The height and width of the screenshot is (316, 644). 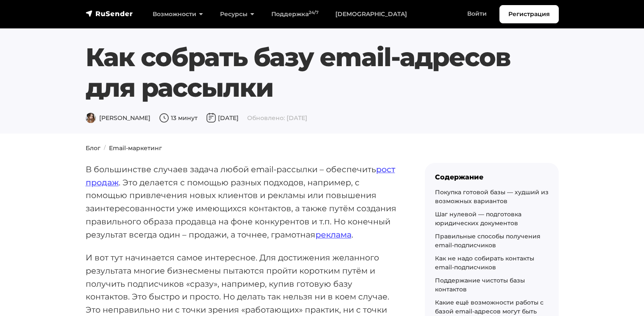 What do you see at coordinates (131, 148) in the screenshot?
I see `li: Email-маркетинг` at bounding box center [131, 148].